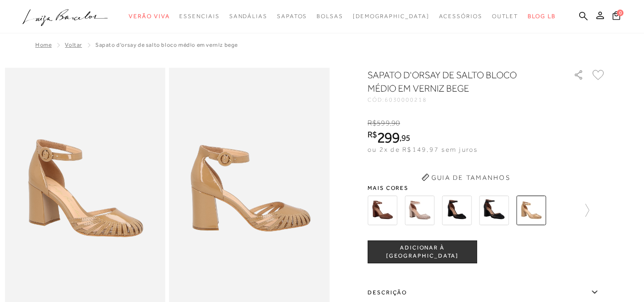 The width and height of the screenshot is (644, 302). I want to click on span: 6030000218, so click(405, 100).